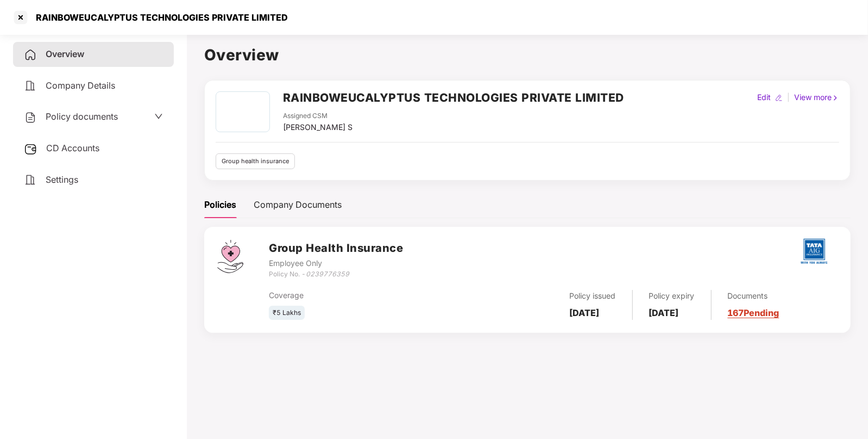 The width and height of the screenshot is (868, 439). Describe the element at coordinates (672, 296) in the screenshot. I see `div: Policy expiry` at that location.